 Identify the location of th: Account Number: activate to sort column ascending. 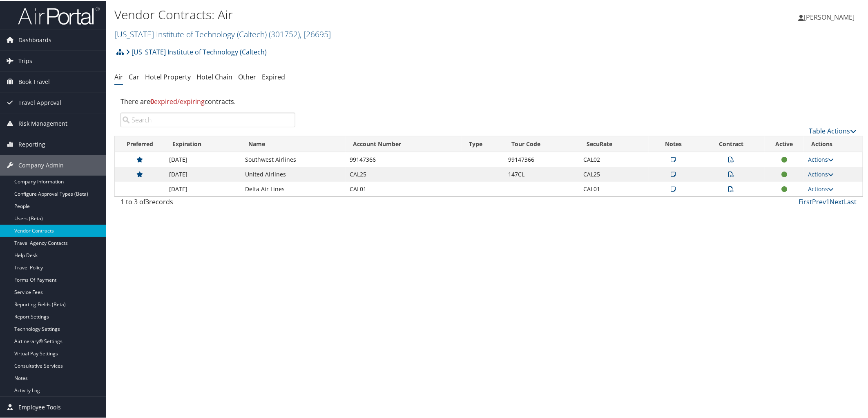
(403, 143).